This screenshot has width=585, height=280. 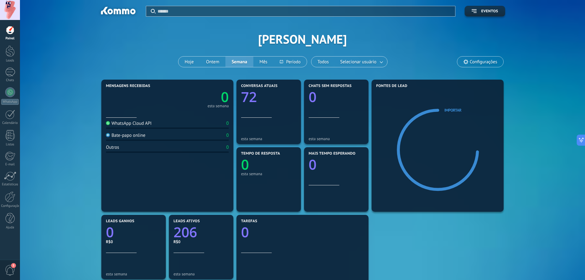 What do you see at coordinates (239, 62) in the screenshot?
I see `button: Semana` at bounding box center [239, 62].